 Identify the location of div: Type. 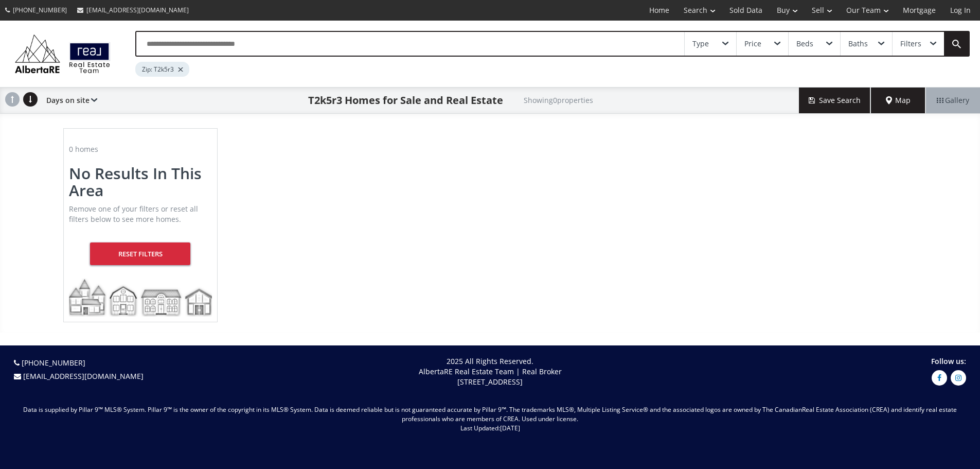
(701, 44).